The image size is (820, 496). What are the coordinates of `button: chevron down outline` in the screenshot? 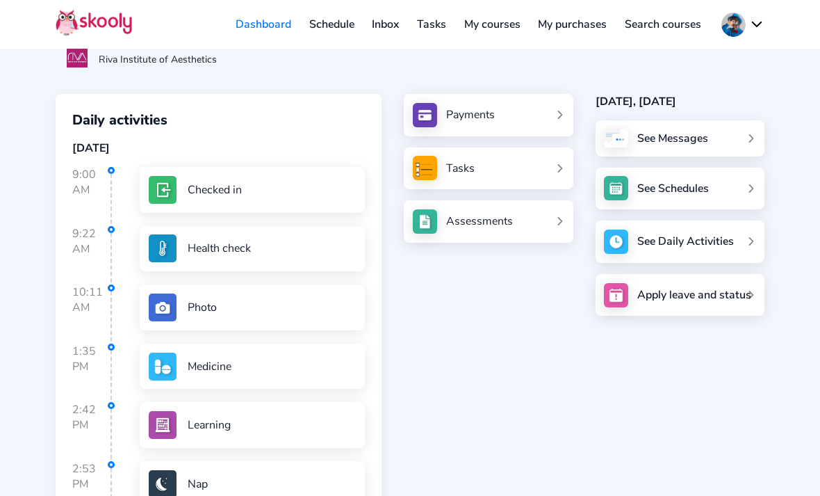 It's located at (743, 24).